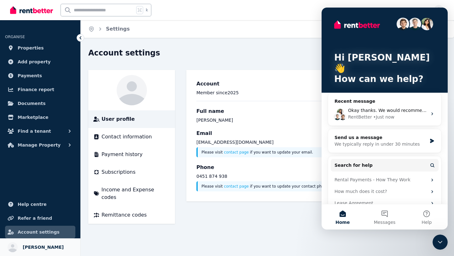 This screenshot has width=454, height=256. What do you see at coordinates (317, 111) in the screenshot?
I see `h3: Full name` at bounding box center [317, 111].